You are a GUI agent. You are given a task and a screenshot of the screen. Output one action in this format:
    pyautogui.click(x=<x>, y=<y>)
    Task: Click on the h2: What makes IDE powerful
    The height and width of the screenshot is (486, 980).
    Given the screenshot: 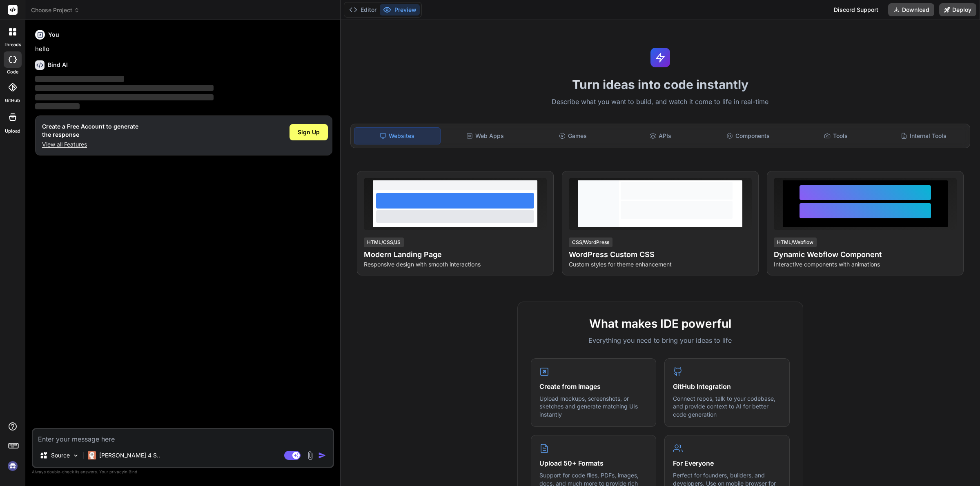 What is the action you would take?
    pyautogui.click(x=660, y=324)
    